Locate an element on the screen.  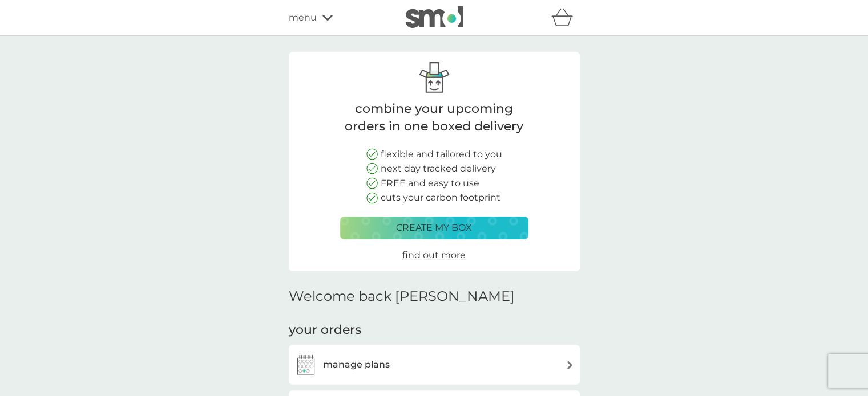
img: arrow right is located at coordinates (570, 365).